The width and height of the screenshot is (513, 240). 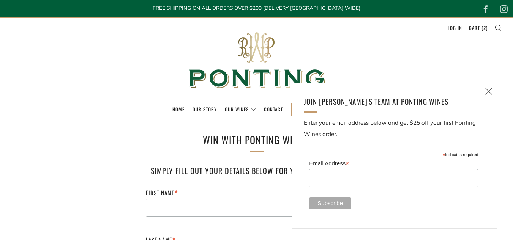 What do you see at coordinates (204, 109) in the screenshot?
I see `a: Our Story` at bounding box center [204, 109].